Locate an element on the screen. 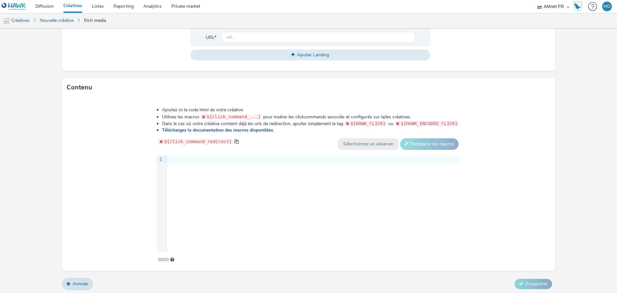  button: Enregistrer is located at coordinates (533, 284).